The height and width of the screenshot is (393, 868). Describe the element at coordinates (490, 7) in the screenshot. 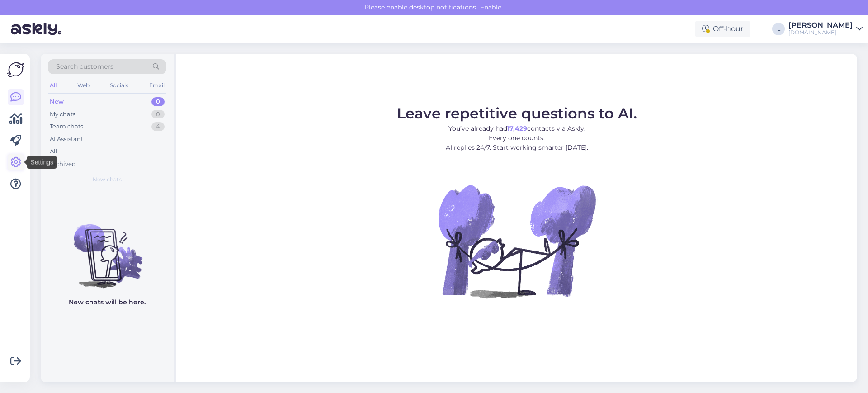

I see `span: Enable` at that location.